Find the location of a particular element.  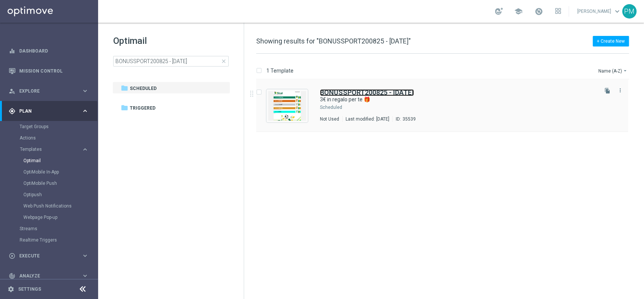

i: file_copy is located at coordinates (607, 91).